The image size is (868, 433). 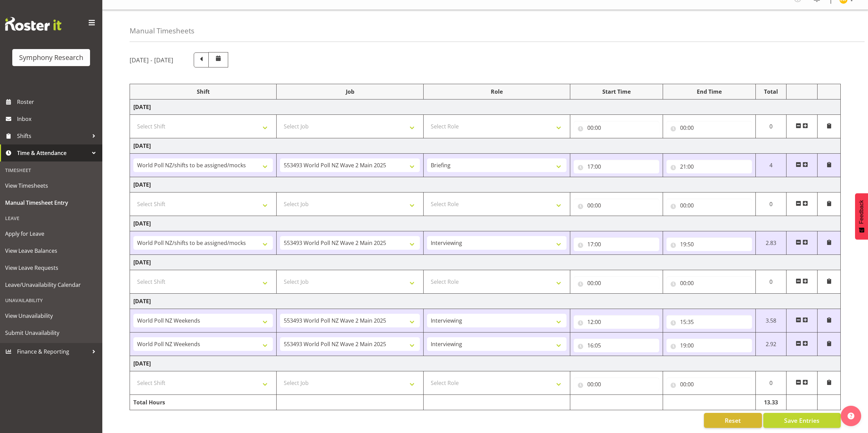 I want to click on td: 13.33, so click(x=771, y=403).